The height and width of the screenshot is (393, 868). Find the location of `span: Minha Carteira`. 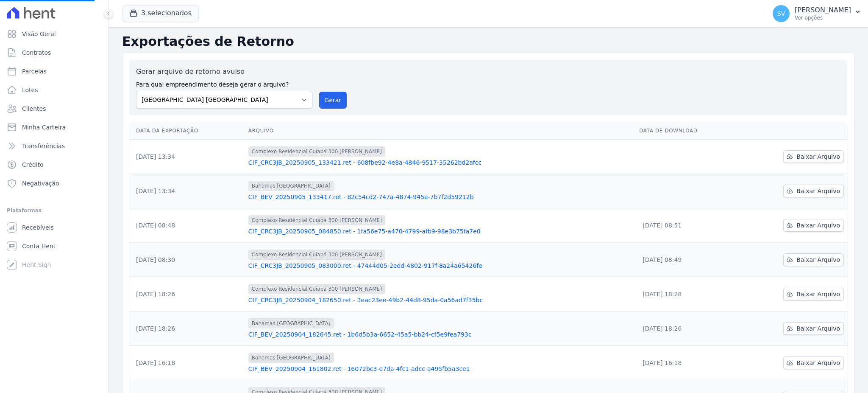

span: Minha Carteira is located at coordinates (44, 127).